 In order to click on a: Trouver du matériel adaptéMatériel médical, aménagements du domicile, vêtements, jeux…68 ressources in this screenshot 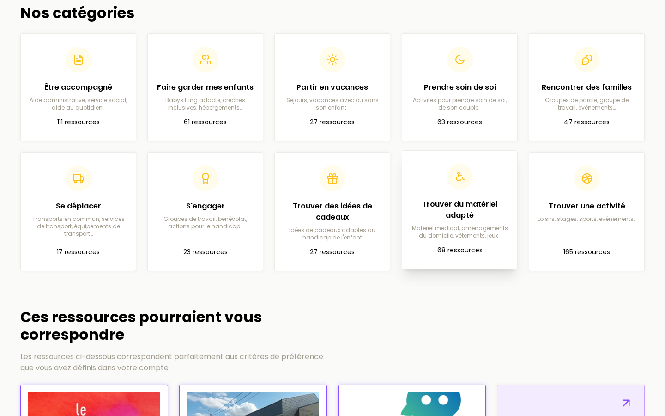, I will do `click(460, 210)`.